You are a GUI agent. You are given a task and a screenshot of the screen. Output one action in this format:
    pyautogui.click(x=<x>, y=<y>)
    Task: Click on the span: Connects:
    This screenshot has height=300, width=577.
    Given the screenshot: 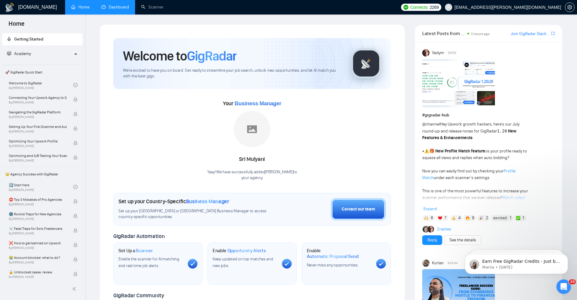 What is the action you would take?
    pyautogui.click(x=419, y=7)
    